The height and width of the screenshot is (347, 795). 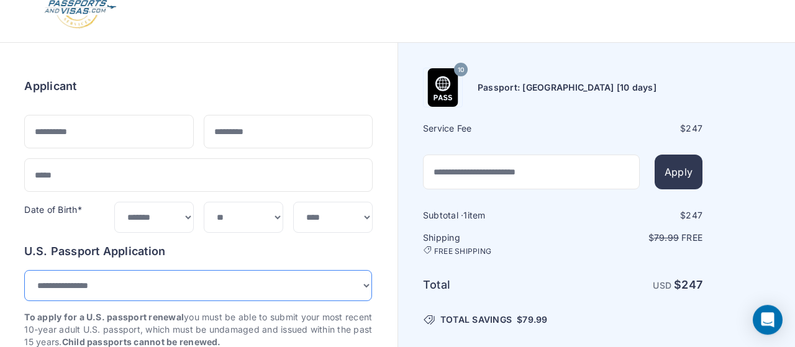 What do you see at coordinates (463, 251) in the screenshot?
I see `span: FREE SHIPPING` at bounding box center [463, 251].